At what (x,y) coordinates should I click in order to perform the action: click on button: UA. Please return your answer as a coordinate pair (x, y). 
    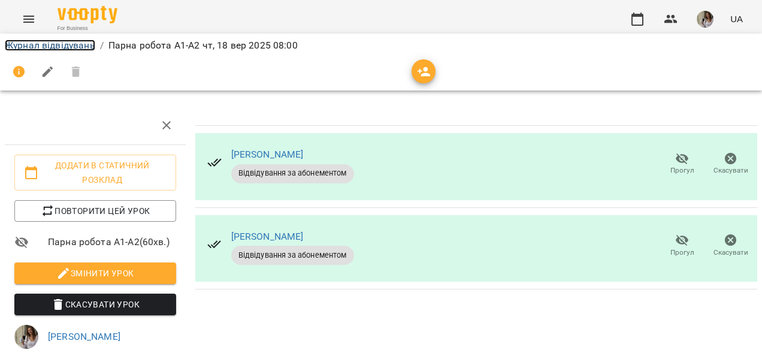
    Looking at the image, I should click on (737, 19).